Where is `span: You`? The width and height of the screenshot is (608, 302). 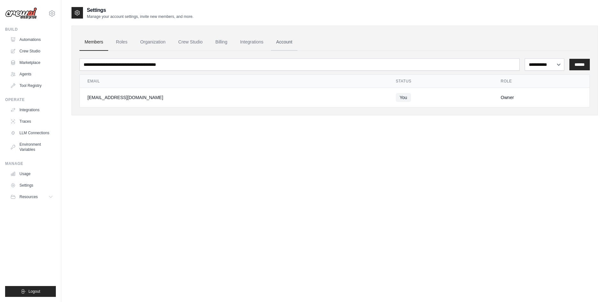 span: You is located at coordinates (404, 97).